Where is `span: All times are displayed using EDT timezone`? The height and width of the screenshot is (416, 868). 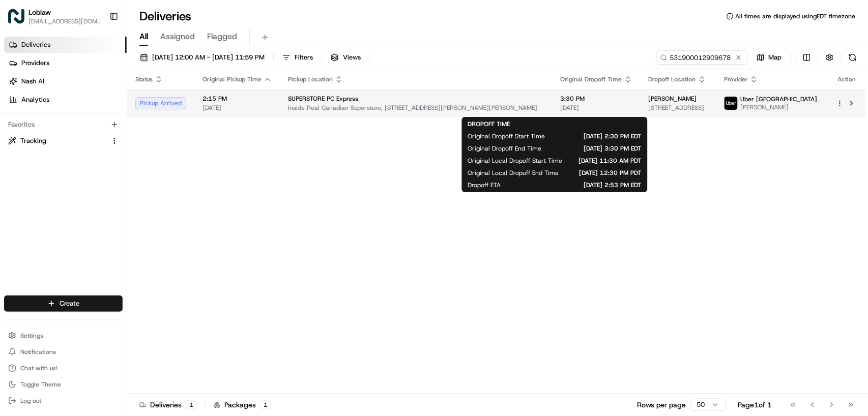
span: All times are displayed using EDT timezone is located at coordinates (796, 16).